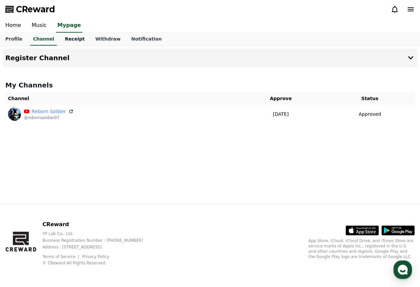 This screenshot has height=287, width=420. I want to click on th: Channel, so click(121, 98).